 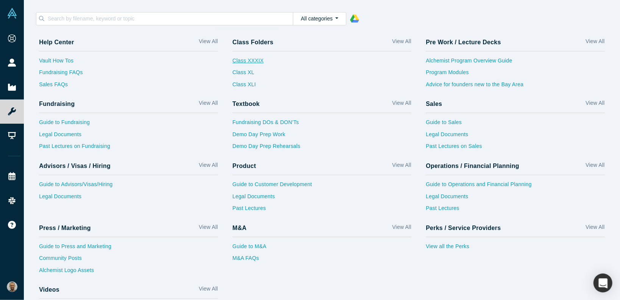 What do you see at coordinates (515, 249) in the screenshot?
I see `a: View all the Perks` at bounding box center [515, 249].